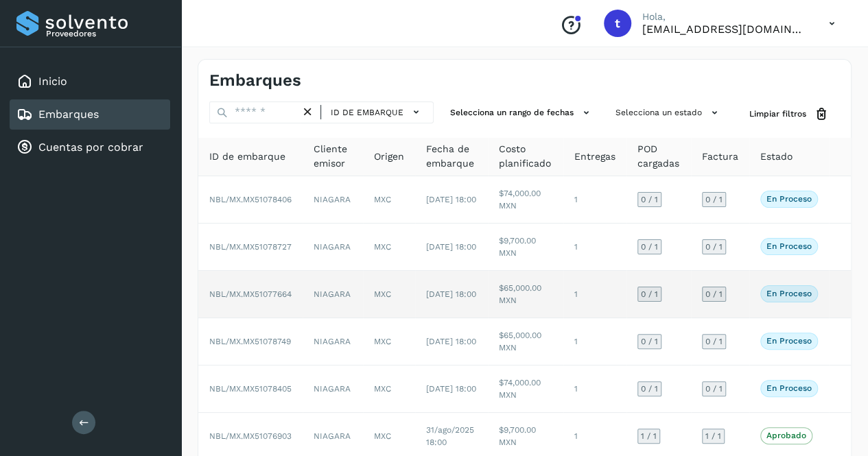 This screenshot has height=456, width=868. Describe the element at coordinates (778, 114) in the screenshot. I see `span: Limpiar filtros` at that location.